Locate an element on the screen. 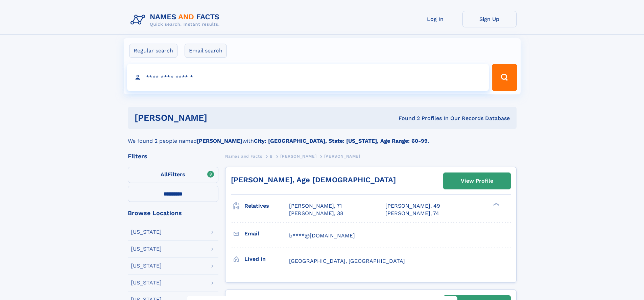 This screenshot has height=300, width=644. h3: Lived in is located at coordinates (267, 259).